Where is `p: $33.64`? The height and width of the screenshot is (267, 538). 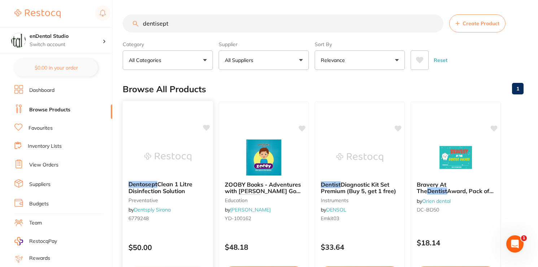
p: $33.64 is located at coordinates (360, 247).